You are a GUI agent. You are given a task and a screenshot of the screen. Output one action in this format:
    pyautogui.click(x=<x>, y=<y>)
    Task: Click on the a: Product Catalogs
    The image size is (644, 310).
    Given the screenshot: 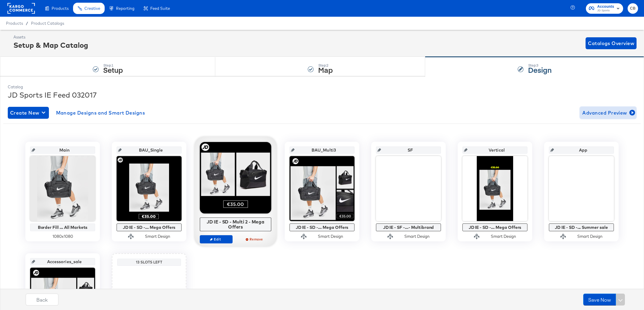 What is the action you would take?
    pyautogui.click(x=47, y=23)
    